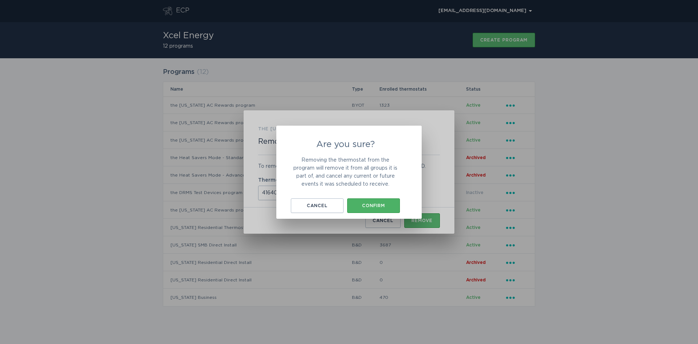 This screenshot has width=698, height=344. What do you see at coordinates (317, 205) in the screenshot?
I see `button: Cancel` at bounding box center [317, 205].